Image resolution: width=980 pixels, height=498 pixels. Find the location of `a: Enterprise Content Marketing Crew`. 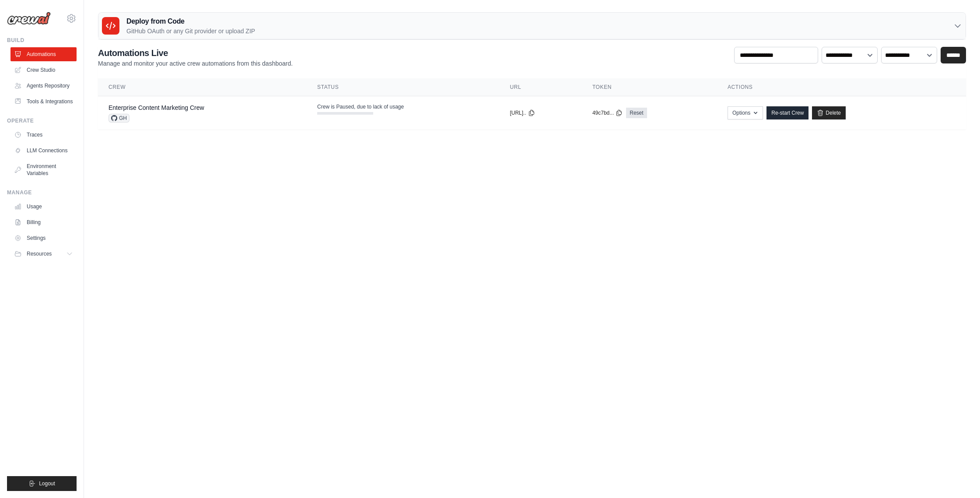

a: Enterprise Content Marketing Crew is located at coordinates (156, 108).